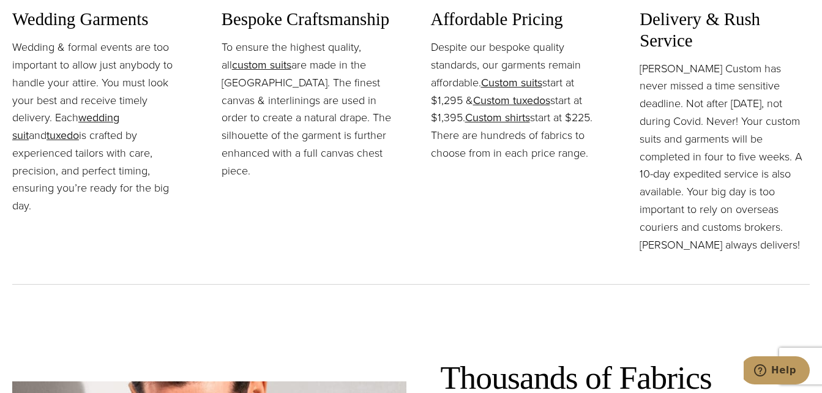 The width and height of the screenshot is (822, 393). I want to click on p: Wedding & formal events are too important to allow just anybody to handle your attire. You must l..., so click(97, 127).